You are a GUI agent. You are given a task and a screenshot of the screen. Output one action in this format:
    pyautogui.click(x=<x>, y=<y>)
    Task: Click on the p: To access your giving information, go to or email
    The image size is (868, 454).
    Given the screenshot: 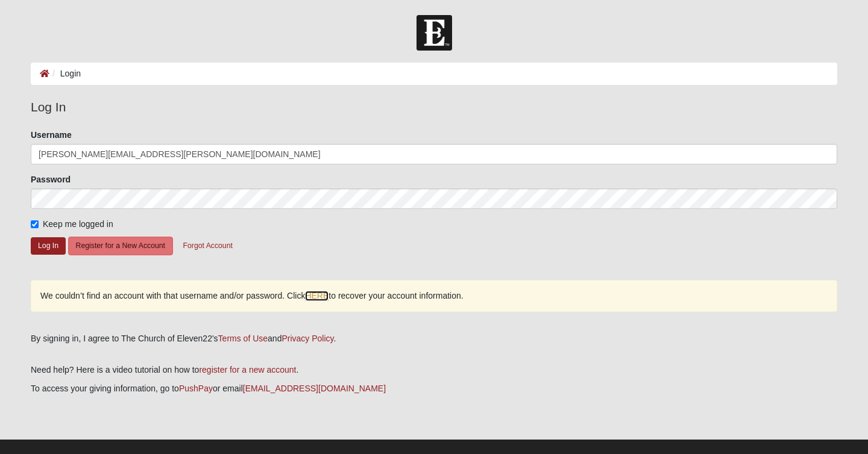 What is the action you would take?
    pyautogui.click(x=434, y=388)
    